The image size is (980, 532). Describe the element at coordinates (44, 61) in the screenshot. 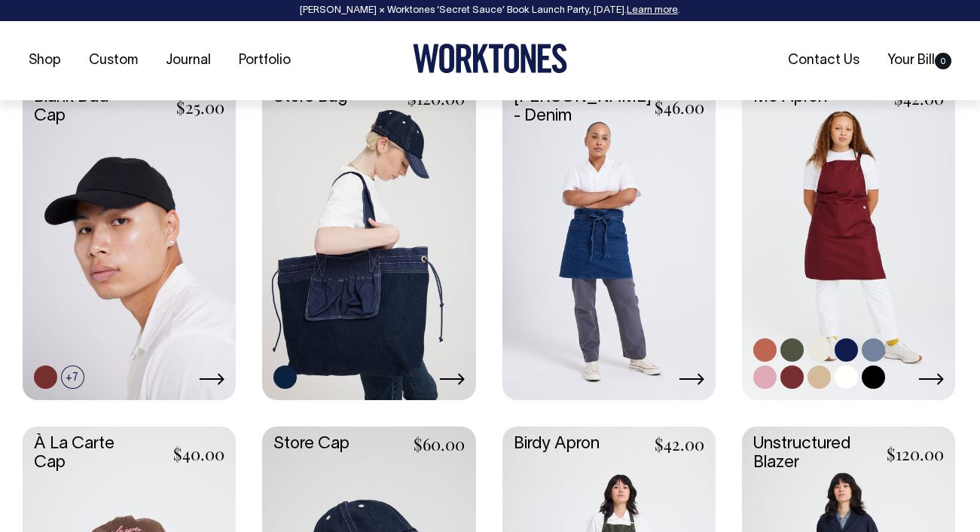

I see `a: Shop` at that location.